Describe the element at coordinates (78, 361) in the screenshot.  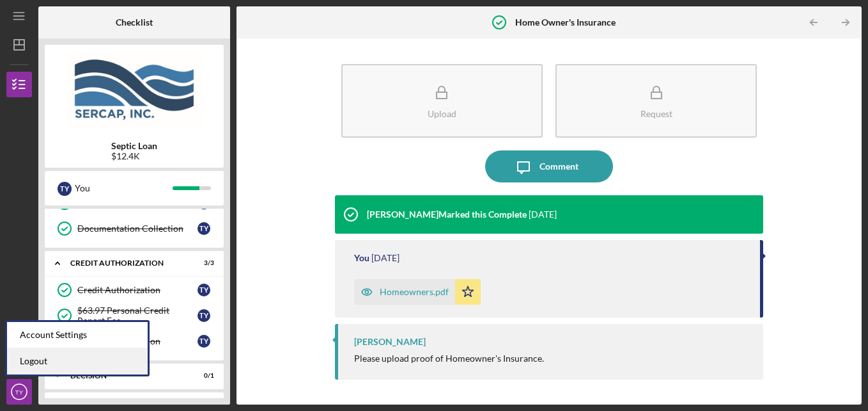
I see `a: Logout` at that location.